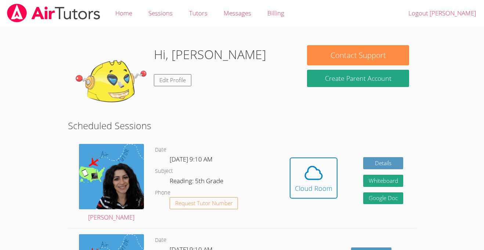 Image resolution: width=484 pixels, height=250 pixels. What do you see at coordinates (384, 181) in the screenshot?
I see `button: Whiteboard` at bounding box center [384, 181].